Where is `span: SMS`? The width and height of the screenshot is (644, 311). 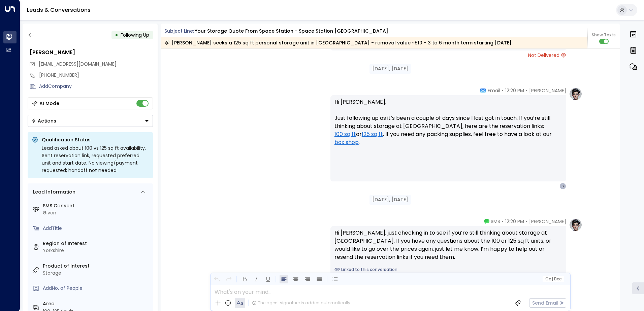 span: SMS is located at coordinates (495, 221).